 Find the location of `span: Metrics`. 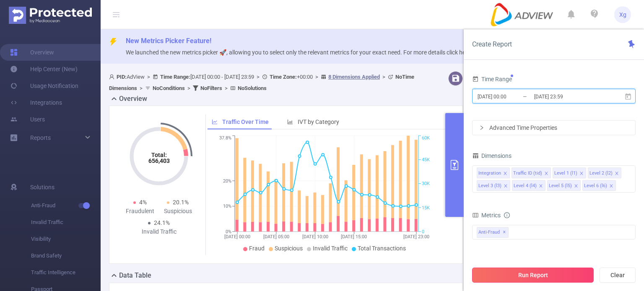

span: Metrics is located at coordinates (486, 215).